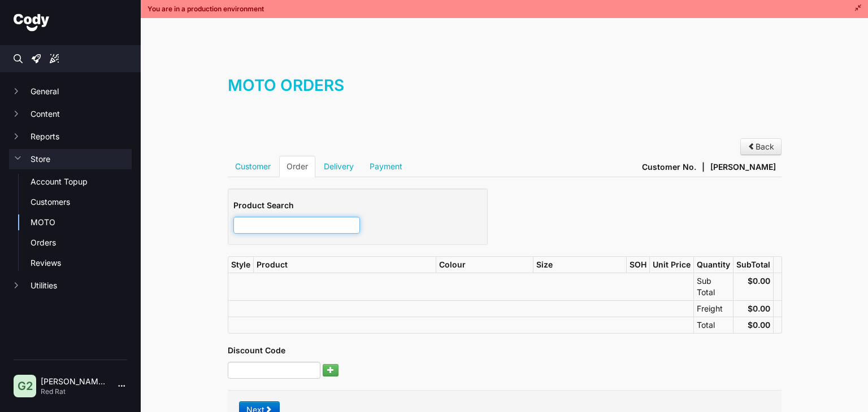 This screenshot has height=412, width=868. Describe the element at coordinates (505, 91) in the screenshot. I see `h1: MOTO Orders` at that location.